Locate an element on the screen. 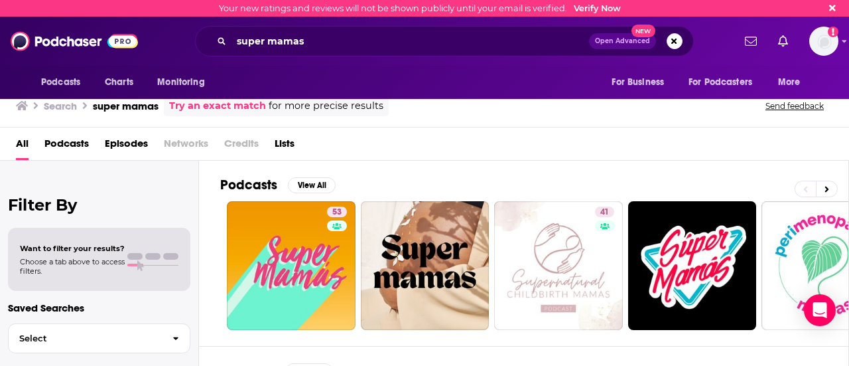  span: Networks is located at coordinates (186, 146).